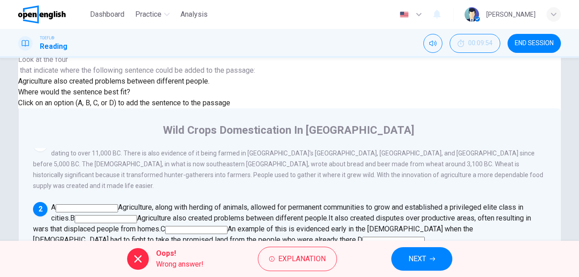 The image size is (579, 277). I want to click on span: 00:09:54, so click(481, 43).